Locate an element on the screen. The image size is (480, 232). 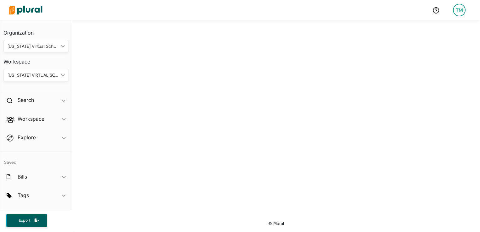
small: © Plural is located at coordinates (276, 223).